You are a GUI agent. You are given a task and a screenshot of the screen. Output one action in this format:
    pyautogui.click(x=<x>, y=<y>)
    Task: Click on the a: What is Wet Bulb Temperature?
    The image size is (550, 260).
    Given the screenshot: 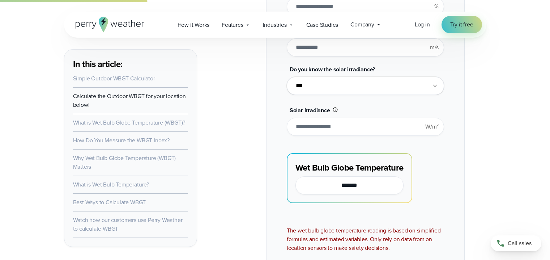 What is the action you would take?
    pyautogui.click(x=111, y=184)
    